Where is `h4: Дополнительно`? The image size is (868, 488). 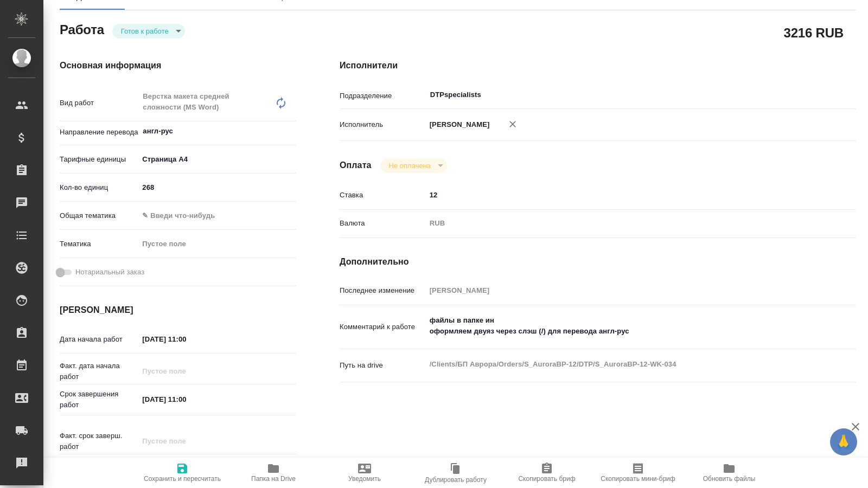 h4: Дополнительно is located at coordinates (598, 262).